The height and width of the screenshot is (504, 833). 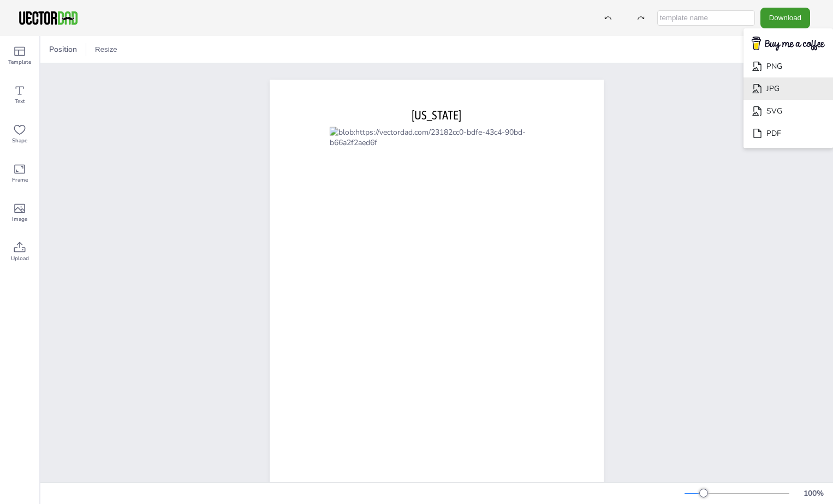 I want to click on span: Upload, so click(x=19, y=259).